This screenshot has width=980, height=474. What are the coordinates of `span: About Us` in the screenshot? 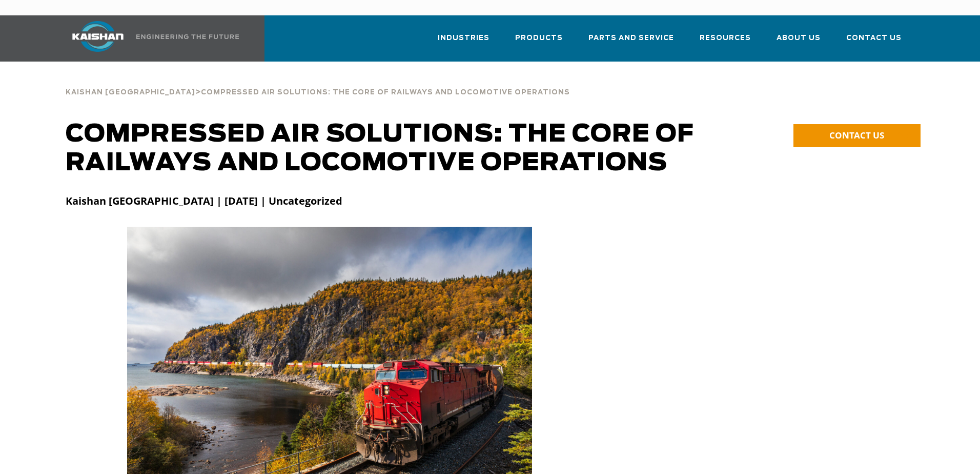 It's located at (798, 38).